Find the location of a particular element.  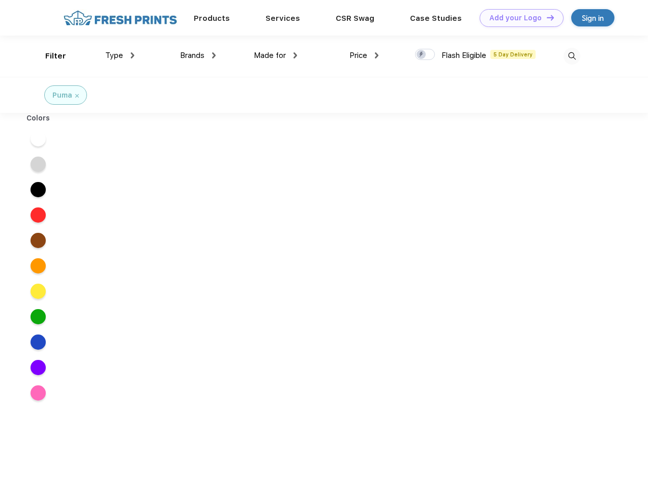

span: Brands is located at coordinates (192, 55).